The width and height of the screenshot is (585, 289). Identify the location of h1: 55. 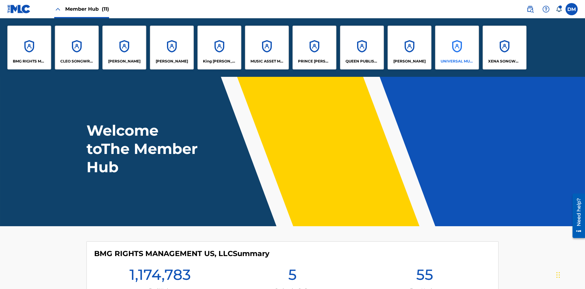
(425, 276).